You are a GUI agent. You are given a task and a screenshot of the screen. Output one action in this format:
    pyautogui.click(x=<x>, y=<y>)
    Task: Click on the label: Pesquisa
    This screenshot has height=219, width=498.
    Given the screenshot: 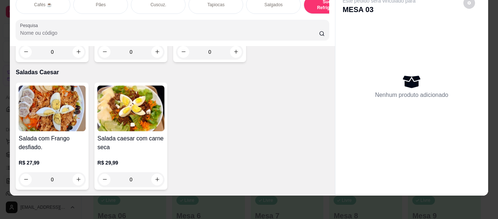 What is the action you would take?
    pyautogui.click(x=30, y=25)
    